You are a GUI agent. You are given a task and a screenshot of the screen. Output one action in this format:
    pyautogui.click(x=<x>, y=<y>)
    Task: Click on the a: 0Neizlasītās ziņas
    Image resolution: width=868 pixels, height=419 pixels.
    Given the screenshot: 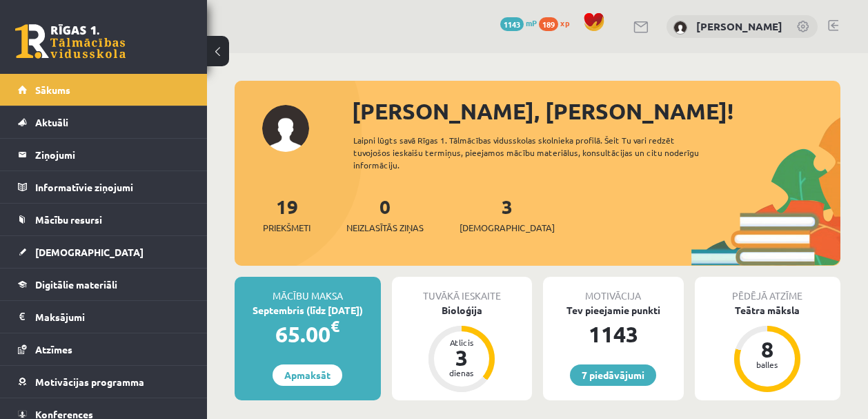 What is the action you would take?
    pyautogui.click(x=385, y=214)
    